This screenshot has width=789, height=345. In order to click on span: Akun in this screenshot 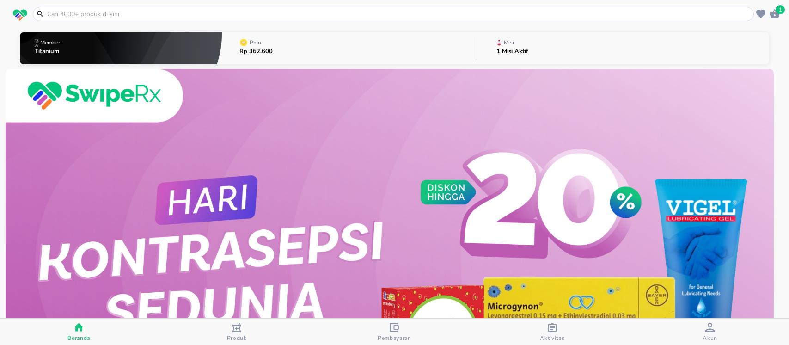, I will do `click(710, 338)`.